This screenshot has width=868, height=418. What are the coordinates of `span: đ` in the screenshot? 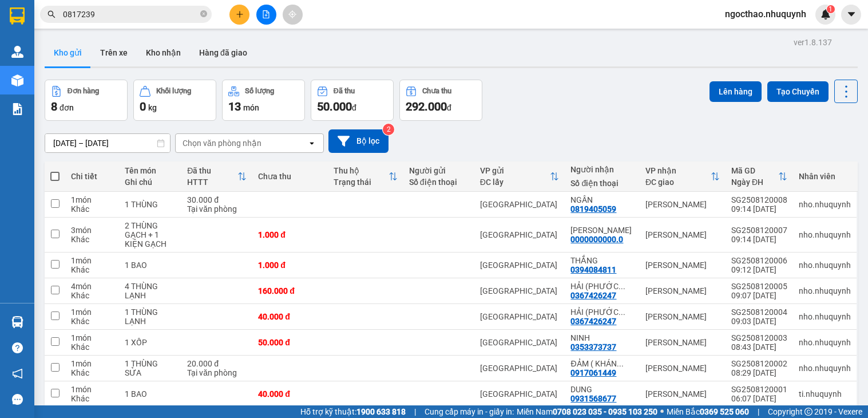 It's located at (449, 108).